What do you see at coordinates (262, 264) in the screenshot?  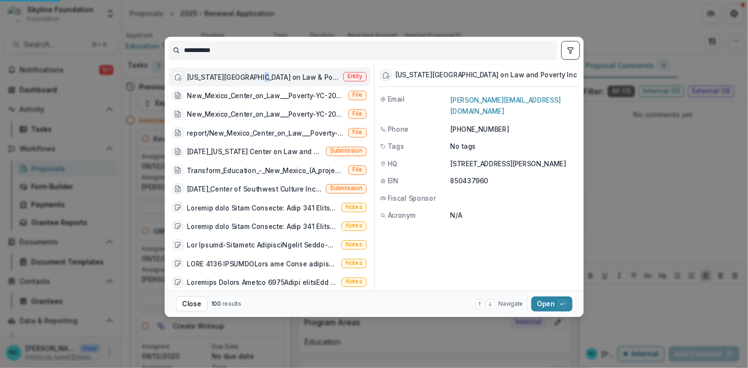 I see `div: LORE 4136 IPSUMDOLors ame Conse adipiscin elitseddoe tem i utlaboree dolorema al enimadm venia qu...` at bounding box center [262, 264].